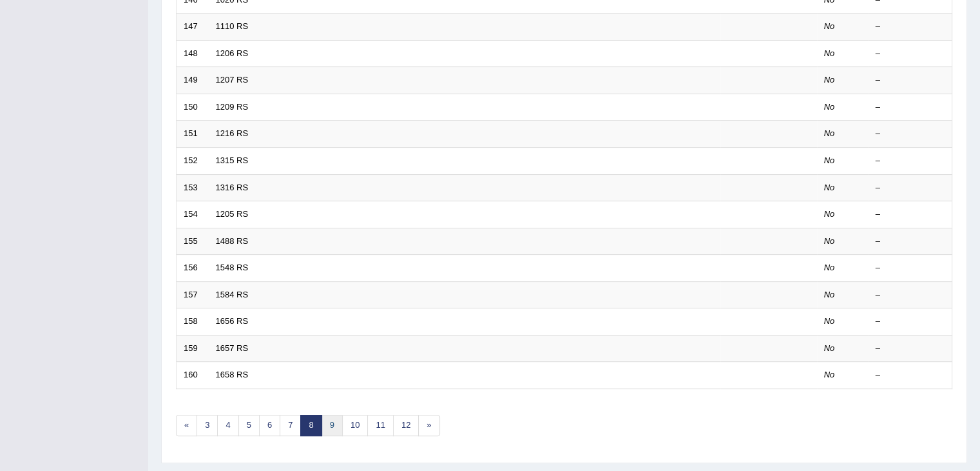 This screenshot has height=471, width=980. Describe the element at coordinates (232, 240) in the screenshot. I see `a: 1488 RS` at that location.